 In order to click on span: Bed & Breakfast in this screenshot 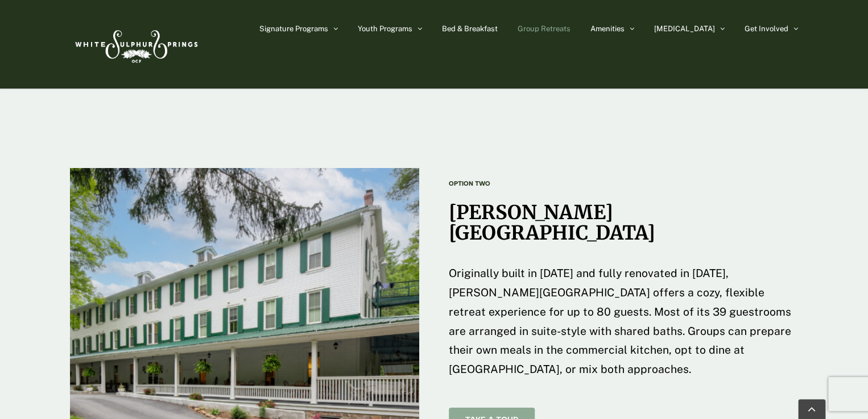, I will do `click(470, 28)`.